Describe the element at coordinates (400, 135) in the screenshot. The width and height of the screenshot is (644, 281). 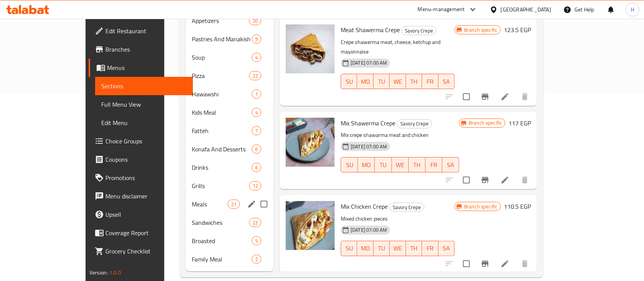
I see `p: Mix crepe shawarma meat and chicken` at that location.